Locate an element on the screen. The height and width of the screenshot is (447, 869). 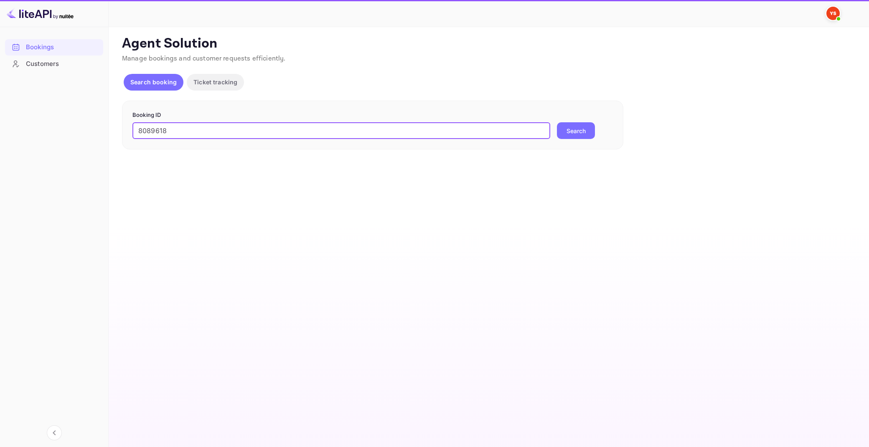
span: Manage bookings and customer requests efficiently. is located at coordinates (204, 58).